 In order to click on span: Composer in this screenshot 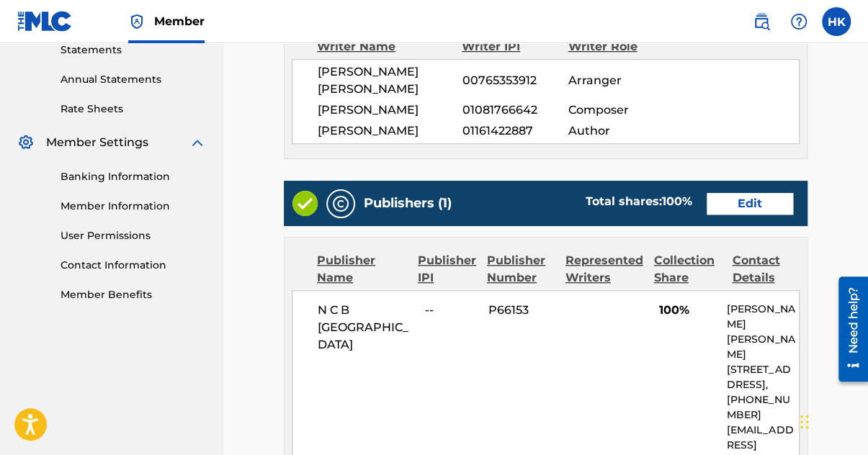, I will do `click(615, 110)`.